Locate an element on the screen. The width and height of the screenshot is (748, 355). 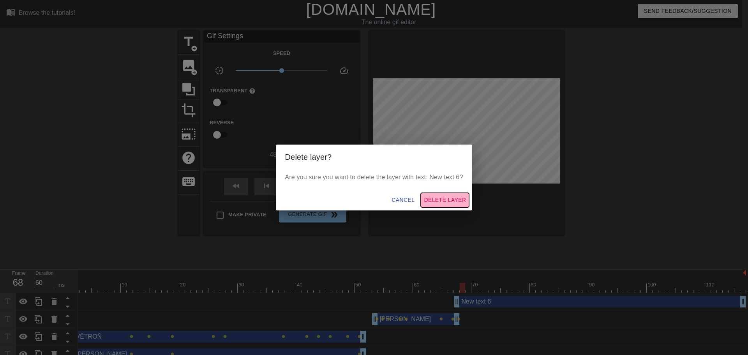
button: Delete Layer is located at coordinates (445, 200).